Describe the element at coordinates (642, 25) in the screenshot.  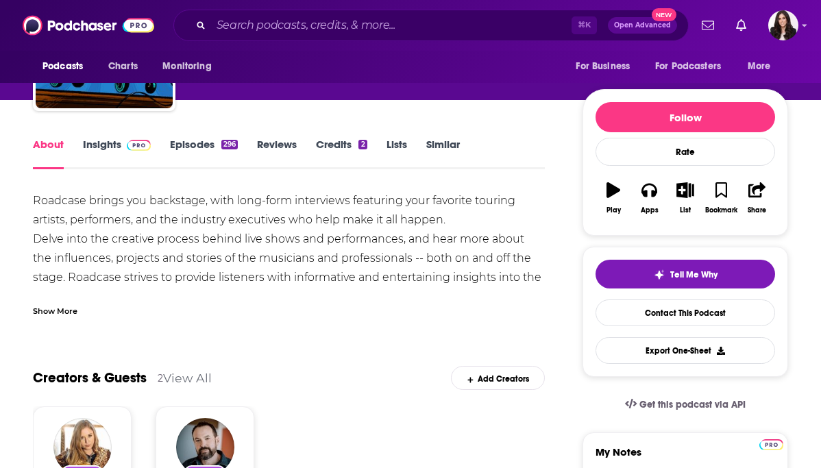
I see `button: Open AdvancedNew` at that location.